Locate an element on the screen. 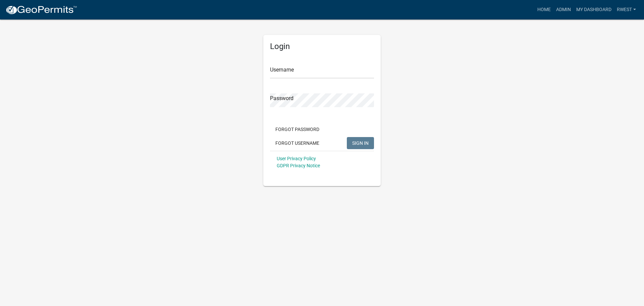 The width and height of the screenshot is (644, 306). a: My Dashboard is located at coordinates (594, 10).